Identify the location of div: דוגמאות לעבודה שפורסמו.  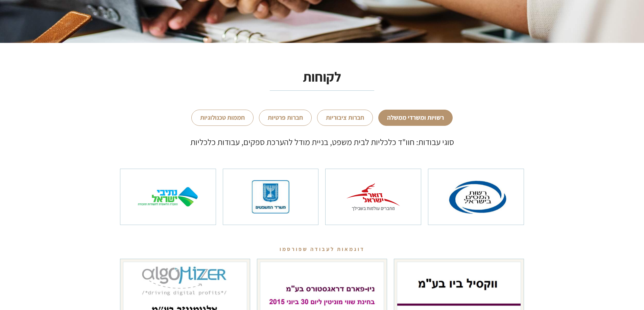
(322, 249).